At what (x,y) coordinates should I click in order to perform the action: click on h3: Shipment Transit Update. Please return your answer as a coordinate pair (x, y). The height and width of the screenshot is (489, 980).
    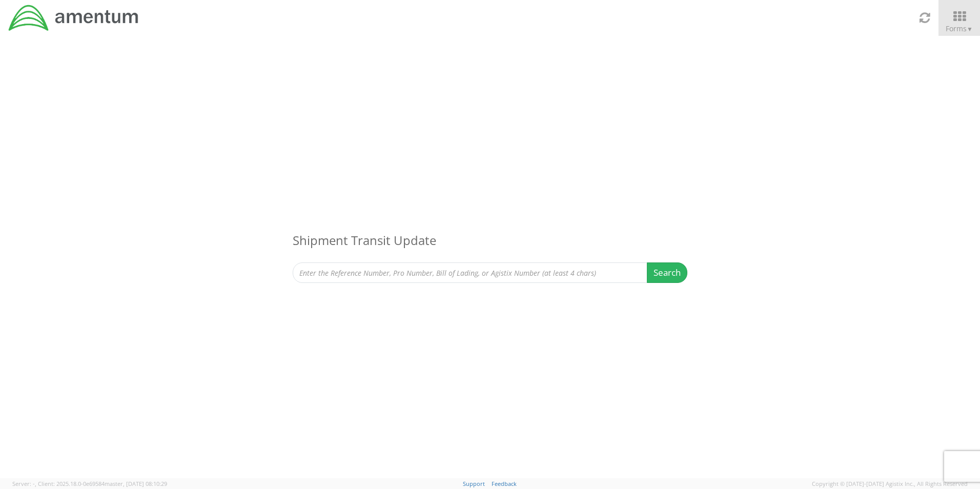
    Looking at the image, I should click on (490, 241).